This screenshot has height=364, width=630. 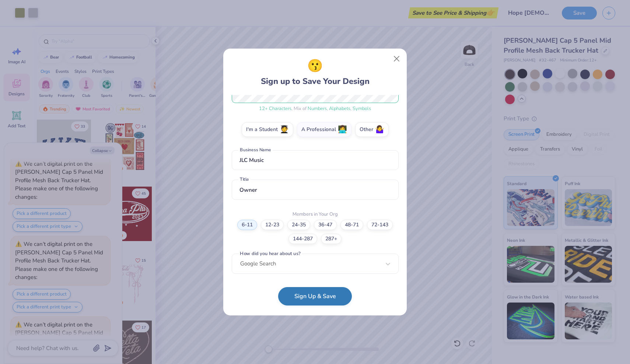 What do you see at coordinates (270, 254) in the screenshot?
I see `label: How did you hear about us?` at bounding box center [270, 254].